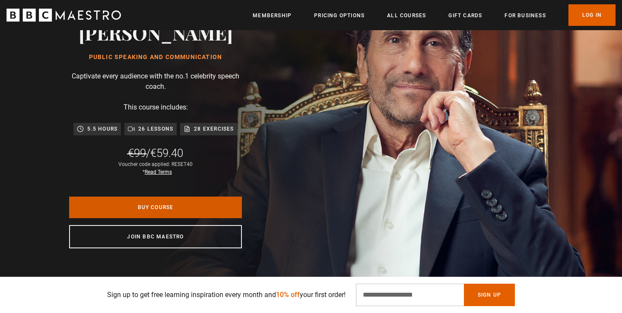 The image size is (622, 313). What do you see at coordinates (155, 129) in the screenshot?
I see `p: 26 lessons` at bounding box center [155, 129].